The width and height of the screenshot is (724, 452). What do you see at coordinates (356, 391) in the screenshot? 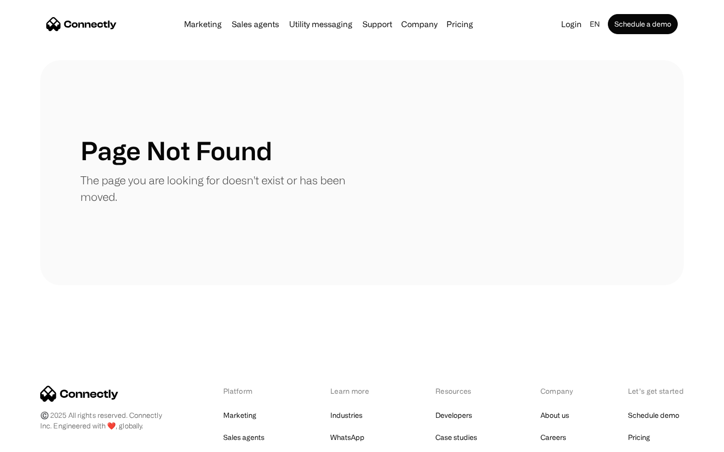
I see `div: Learn more` at bounding box center [356, 391].